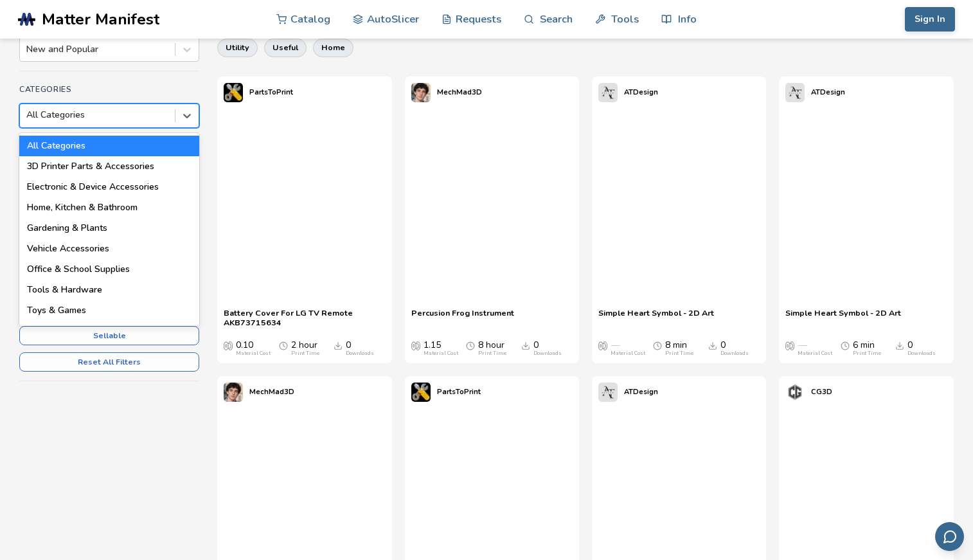  I want to click on div: All Categories, so click(109, 146).